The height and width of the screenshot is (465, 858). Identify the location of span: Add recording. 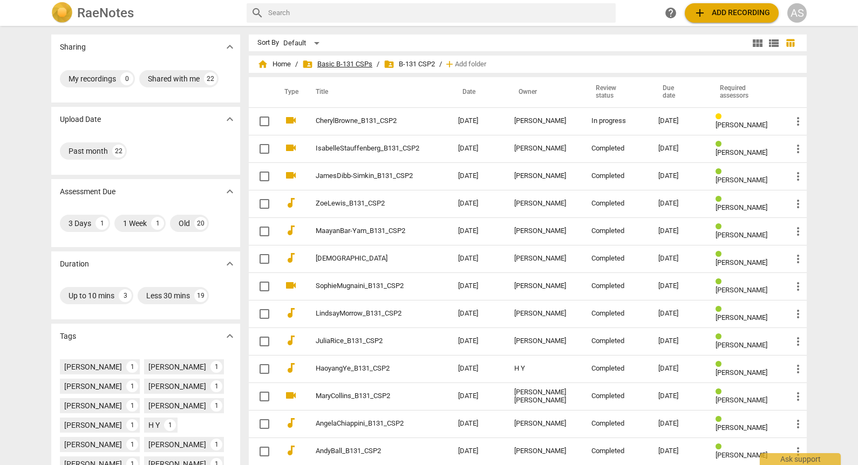
(732, 13).